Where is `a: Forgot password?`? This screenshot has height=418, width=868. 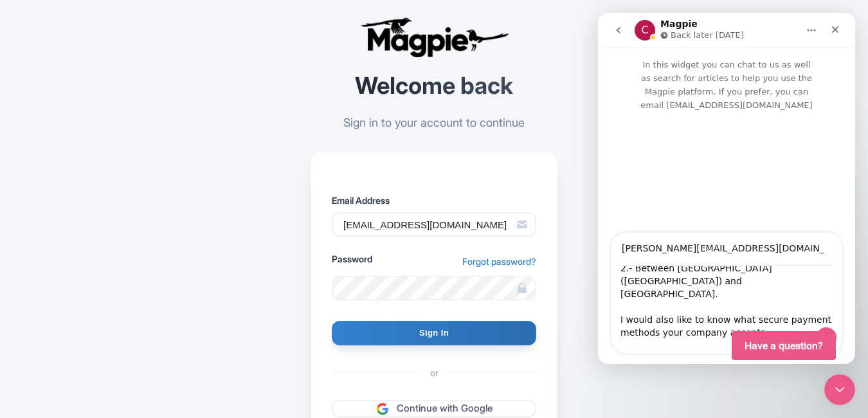
a: Forgot password? is located at coordinates (499, 261).